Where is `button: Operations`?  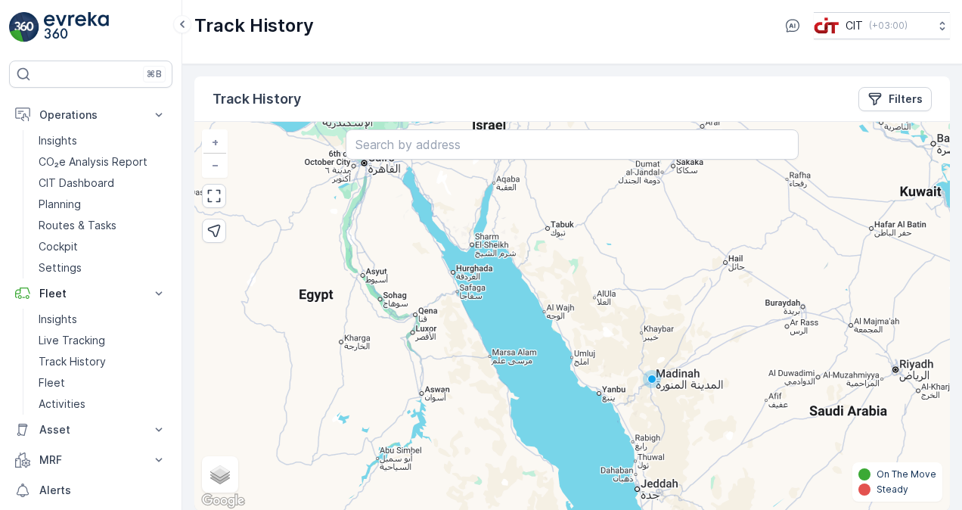
button: Operations is located at coordinates (91, 115).